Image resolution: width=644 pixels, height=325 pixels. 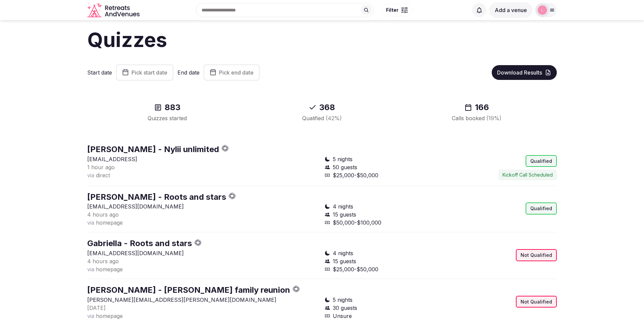 I want to click on img: Luwam Beyin, so click(x=542, y=10).